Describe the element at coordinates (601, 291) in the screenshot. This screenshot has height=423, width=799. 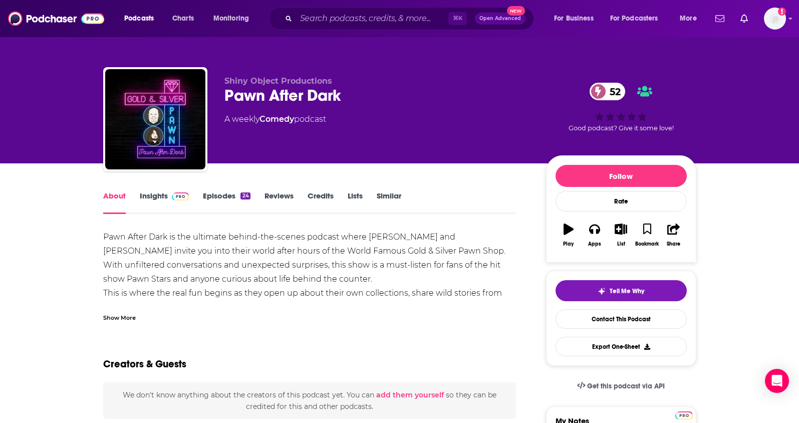
I see `img: tell me why sparkle` at that location.